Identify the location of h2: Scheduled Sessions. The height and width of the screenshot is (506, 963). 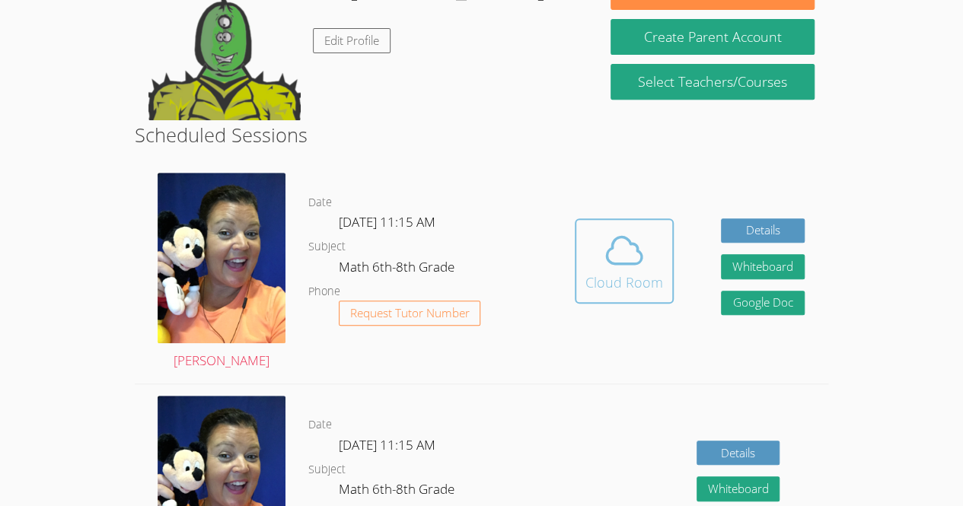
(481, 135).